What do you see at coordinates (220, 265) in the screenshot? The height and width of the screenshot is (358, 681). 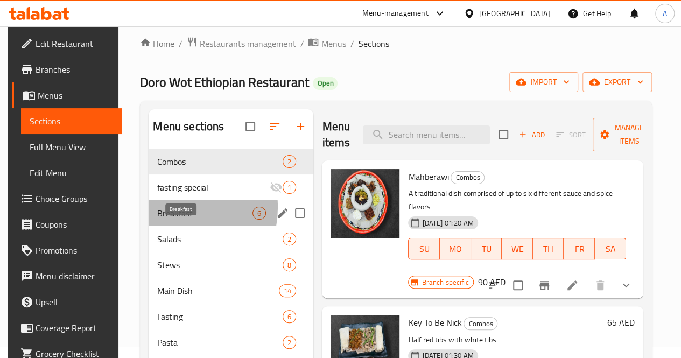 I see `span: Stews` at bounding box center [220, 265].